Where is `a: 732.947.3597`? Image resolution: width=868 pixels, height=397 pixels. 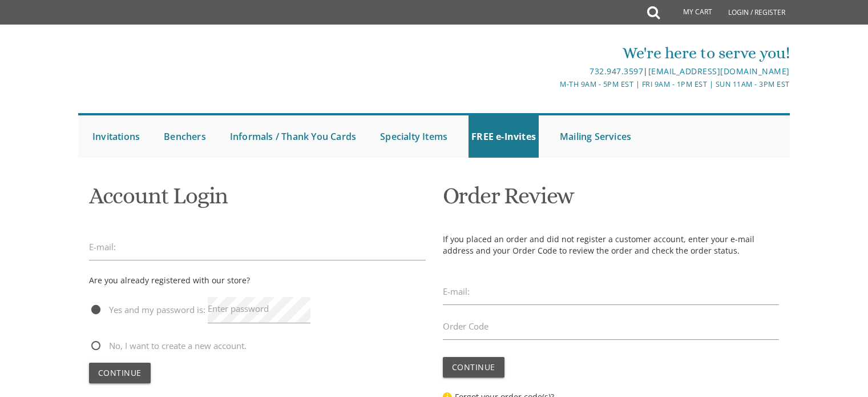 a: 732.947.3597 is located at coordinates (617, 71).